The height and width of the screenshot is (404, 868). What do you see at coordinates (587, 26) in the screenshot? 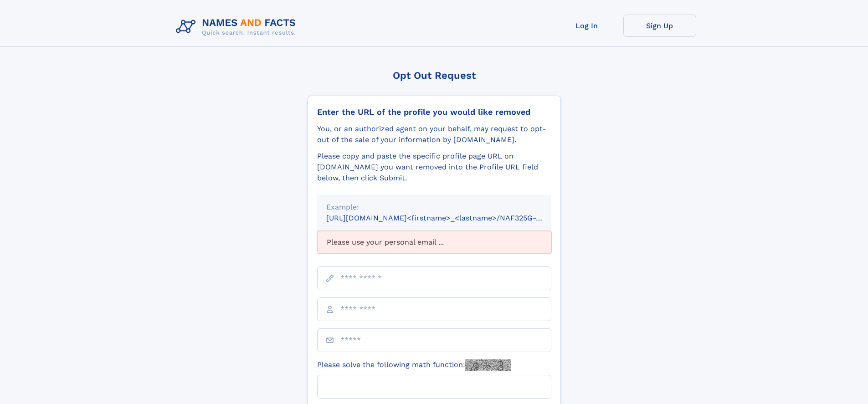
I see `a: Log In` at bounding box center [587, 26].